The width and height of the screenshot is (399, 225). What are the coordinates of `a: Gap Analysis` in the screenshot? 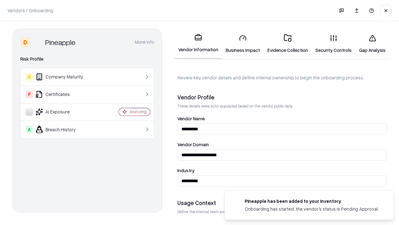 It's located at (372, 44).